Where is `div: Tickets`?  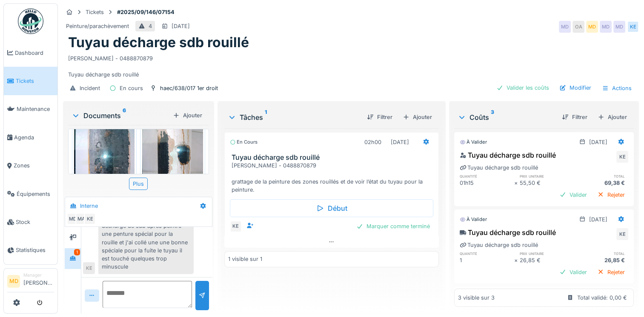
div: Tickets is located at coordinates (94, 12).